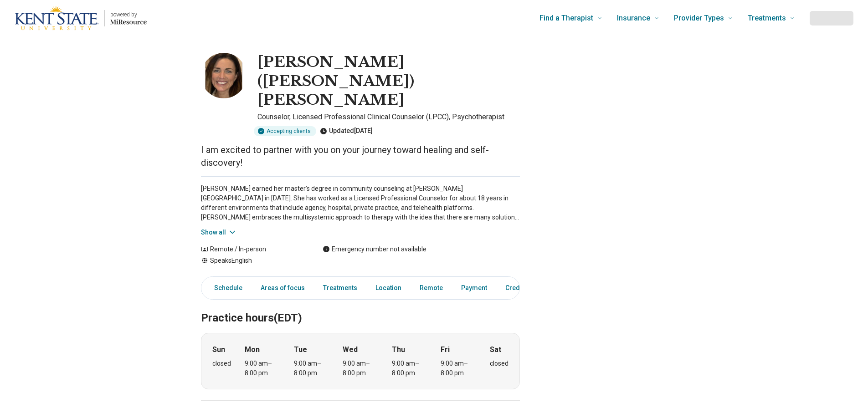 This screenshot has height=408, width=868. What do you see at coordinates (375, 249) in the screenshot?
I see `div: Emergency number not available` at bounding box center [375, 249].